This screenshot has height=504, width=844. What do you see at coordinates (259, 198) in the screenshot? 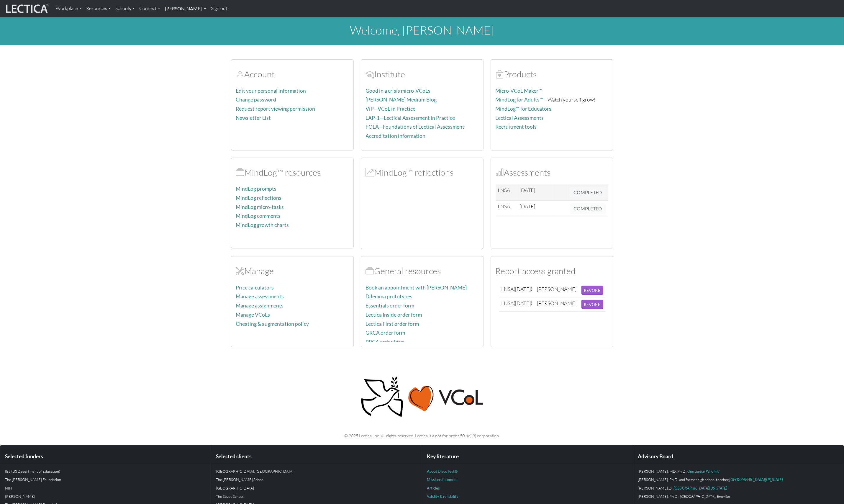
I see `a: MindLog reflections` at bounding box center [259, 198].